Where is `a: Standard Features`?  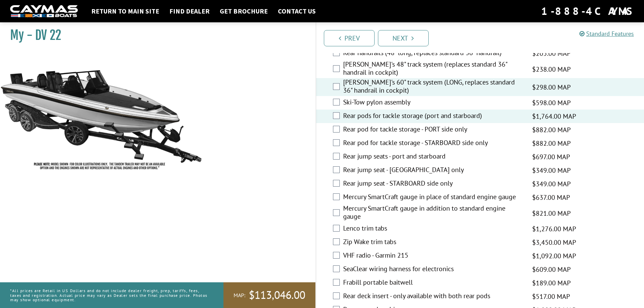 a: Standard Features is located at coordinates (607, 34).